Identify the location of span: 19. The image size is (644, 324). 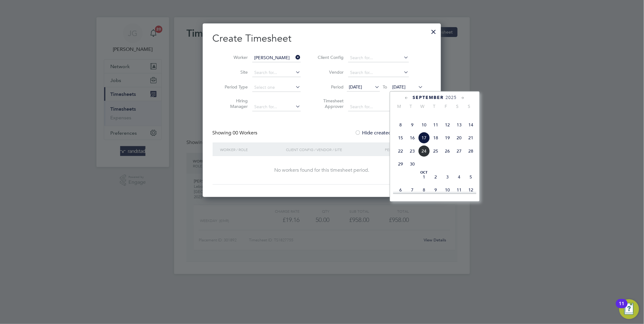
(447, 138).